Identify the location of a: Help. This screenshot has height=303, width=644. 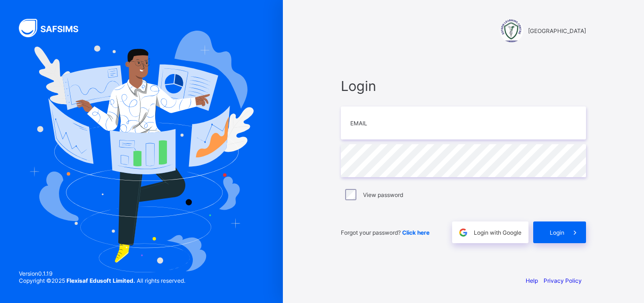
(532, 280).